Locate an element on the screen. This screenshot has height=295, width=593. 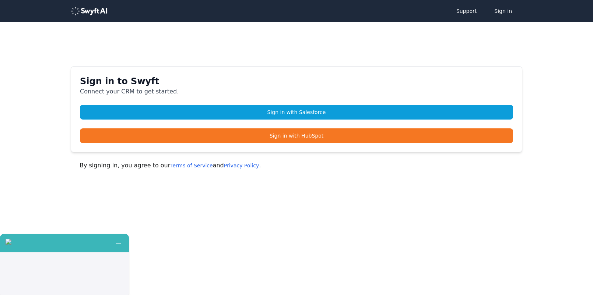
h1: Sign in to Swyft is located at coordinates (297, 81).